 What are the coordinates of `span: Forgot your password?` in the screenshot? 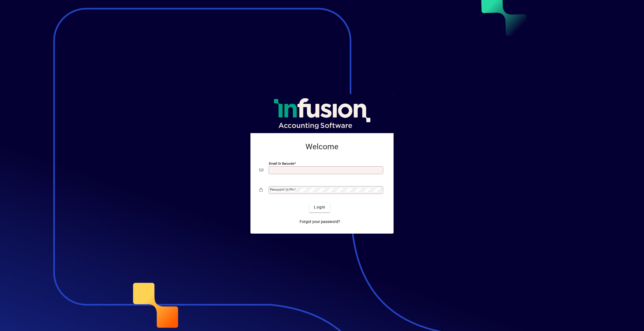 It's located at (320, 222).